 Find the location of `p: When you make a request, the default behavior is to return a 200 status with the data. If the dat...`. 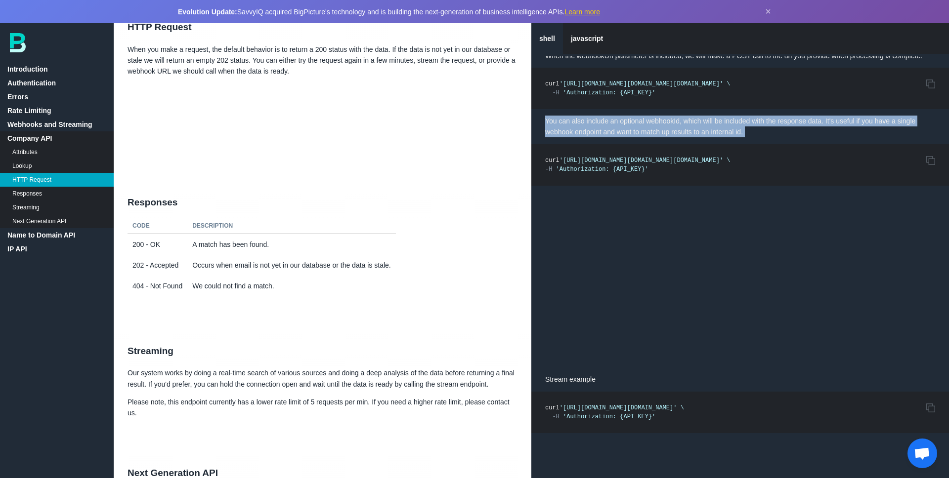

p: When you make a request, the default behavior is to return a 200 status with the data. If the dat... is located at coordinates (322, 60).